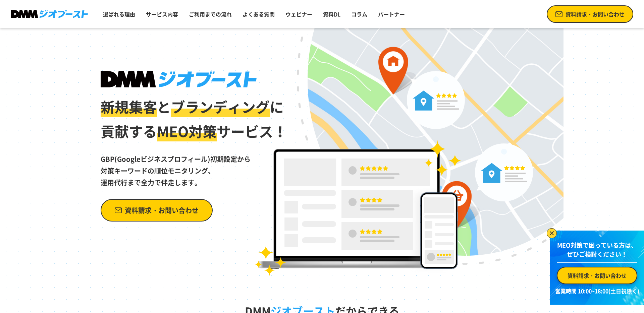 The image size is (644, 313). What do you see at coordinates (129, 106) in the screenshot?
I see `span: 新規集客` at bounding box center [129, 106].